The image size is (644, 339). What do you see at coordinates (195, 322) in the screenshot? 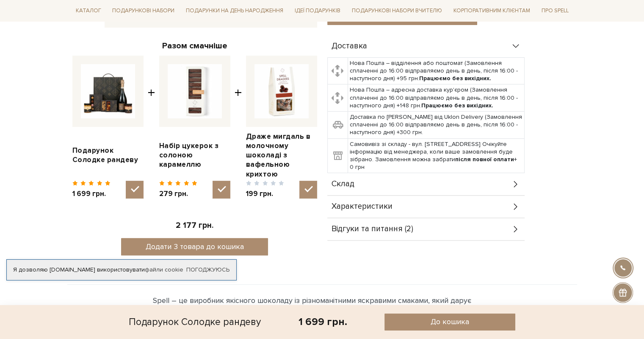
I see `div: Подарунок Солодке рандеву` at bounding box center [195, 322].